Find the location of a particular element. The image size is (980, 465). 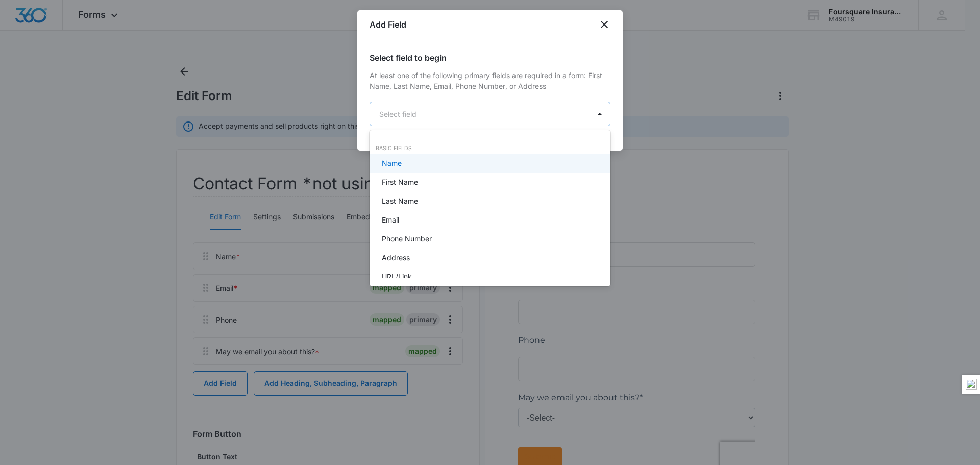

span: Submit is located at coordinates (22, 236).